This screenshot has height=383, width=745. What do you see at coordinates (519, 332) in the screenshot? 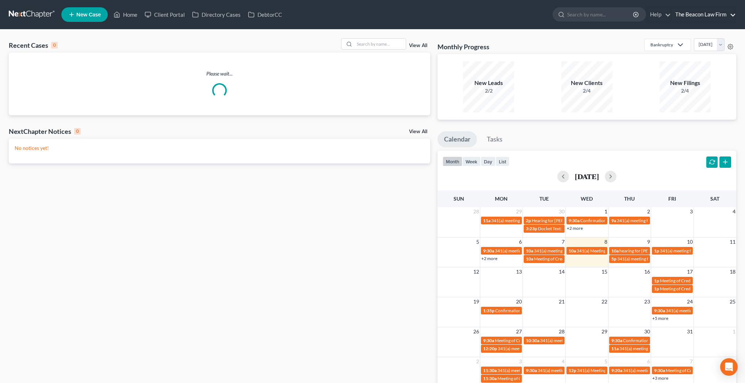
I see `span: 27` at bounding box center [519, 332].